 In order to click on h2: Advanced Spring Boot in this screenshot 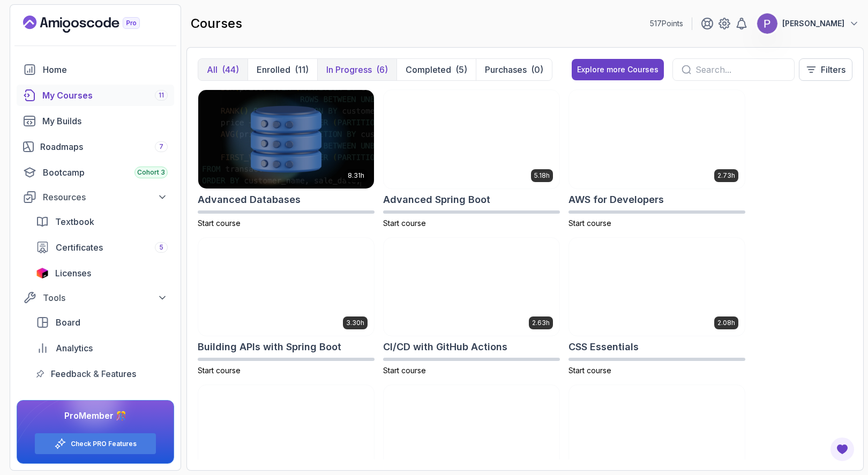, I will do `click(437, 200)`.